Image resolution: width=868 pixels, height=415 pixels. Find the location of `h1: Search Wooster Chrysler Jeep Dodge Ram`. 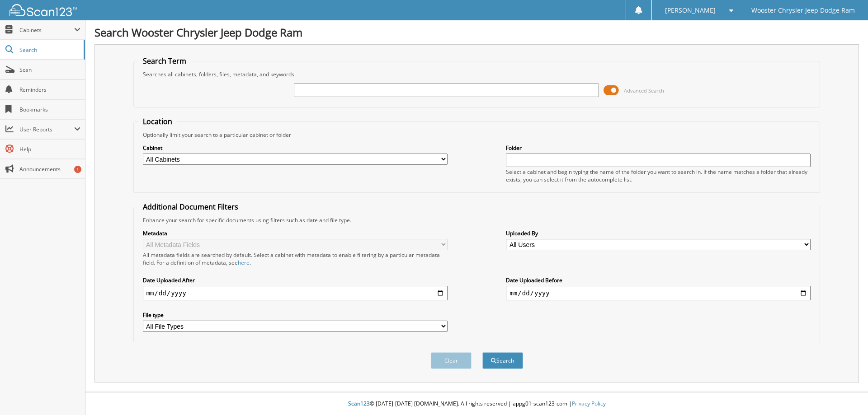

h1: Search Wooster Chrysler Jeep Dodge Ram is located at coordinates (476, 32).